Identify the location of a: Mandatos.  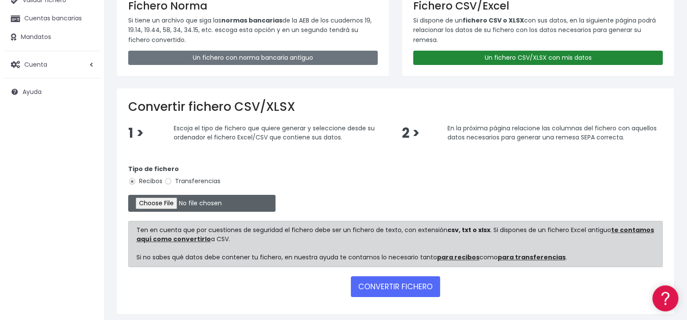
(52, 37).